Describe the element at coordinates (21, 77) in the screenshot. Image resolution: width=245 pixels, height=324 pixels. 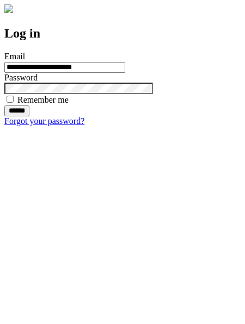
I see `label: Password` at that location.